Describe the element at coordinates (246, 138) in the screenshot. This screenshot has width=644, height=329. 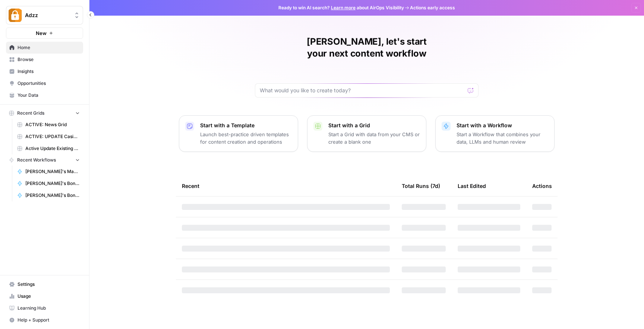
I see `p: Launch best-practice driven templates for content creation and operations` at that location.